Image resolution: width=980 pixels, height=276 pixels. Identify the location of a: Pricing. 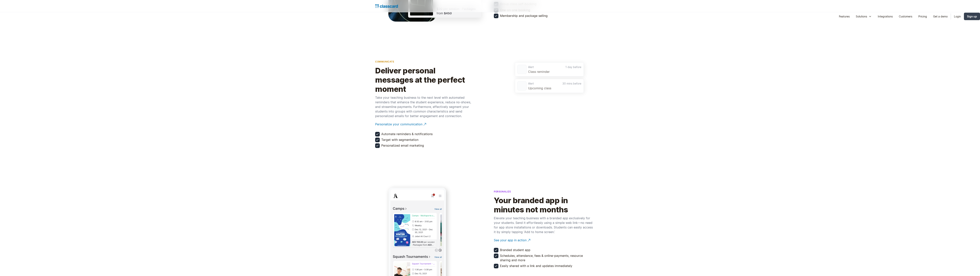
(923, 16).